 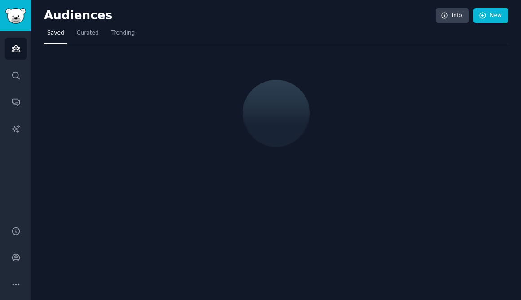 What do you see at coordinates (88, 33) in the screenshot?
I see `span: Curated` at bounding box center [88, 33].